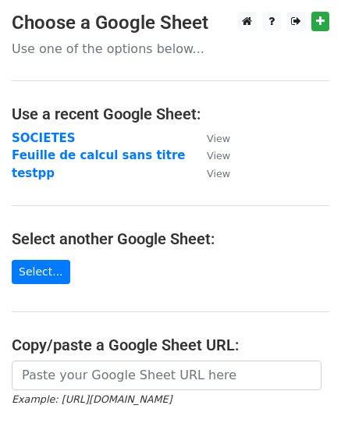 The image size is (341, 423). Describe the element at coordinates (170, 345) in the screenshot. I see `h4: Copy/paste a Google Sheet URL:` at that location.